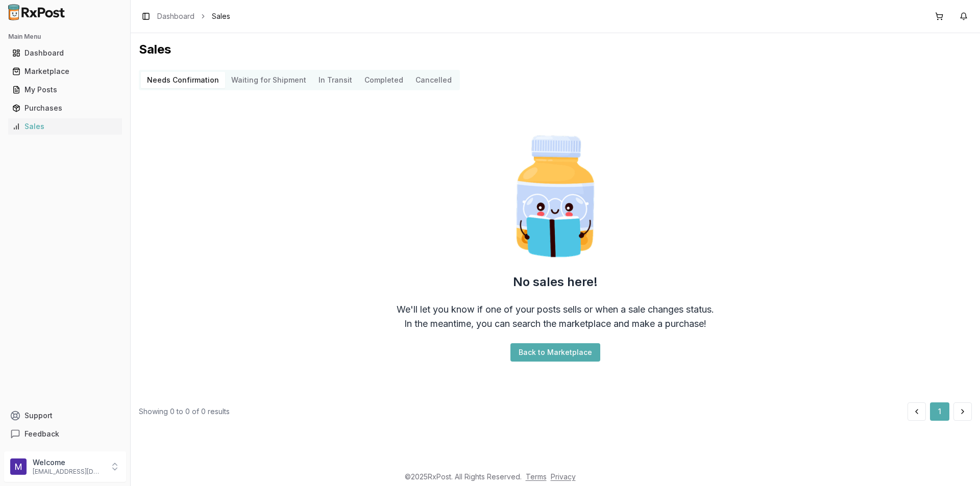 This screenshot has height=486, width=980. What do you see at coordinates (64, 53) in the screenshot?
I see `div: Dashboard` at bounding box center [64, 53].